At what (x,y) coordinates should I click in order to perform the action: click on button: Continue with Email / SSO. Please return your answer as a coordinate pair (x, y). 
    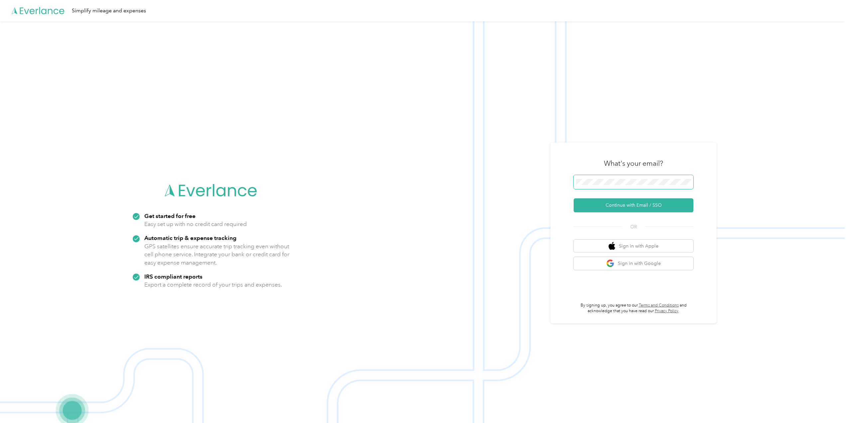
    Looking at the image, I should click on (633, 205).